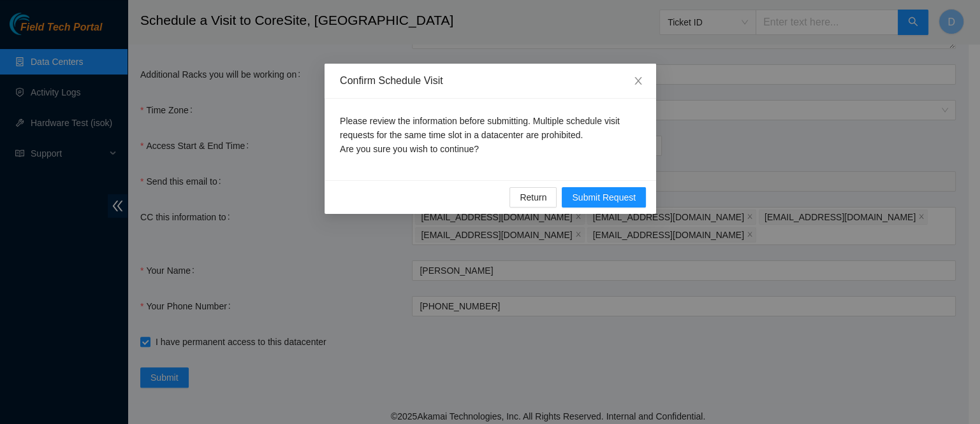 The image size is (980, 424). I want to click on button: Return, so click(533, 198).